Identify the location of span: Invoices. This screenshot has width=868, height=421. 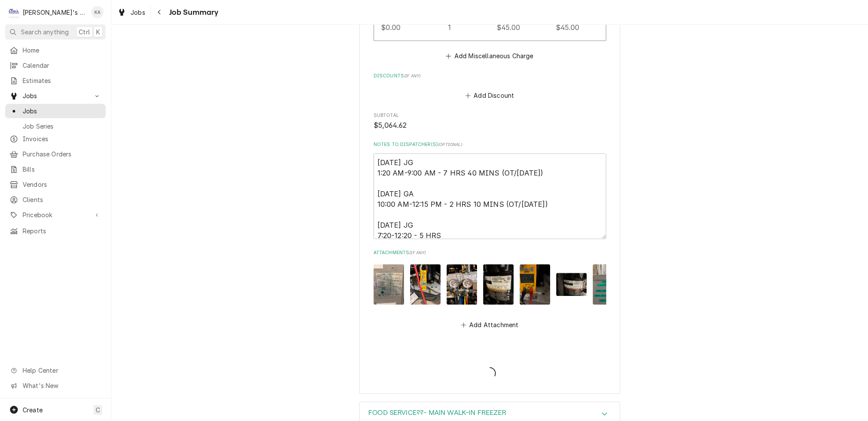
(61, 139).